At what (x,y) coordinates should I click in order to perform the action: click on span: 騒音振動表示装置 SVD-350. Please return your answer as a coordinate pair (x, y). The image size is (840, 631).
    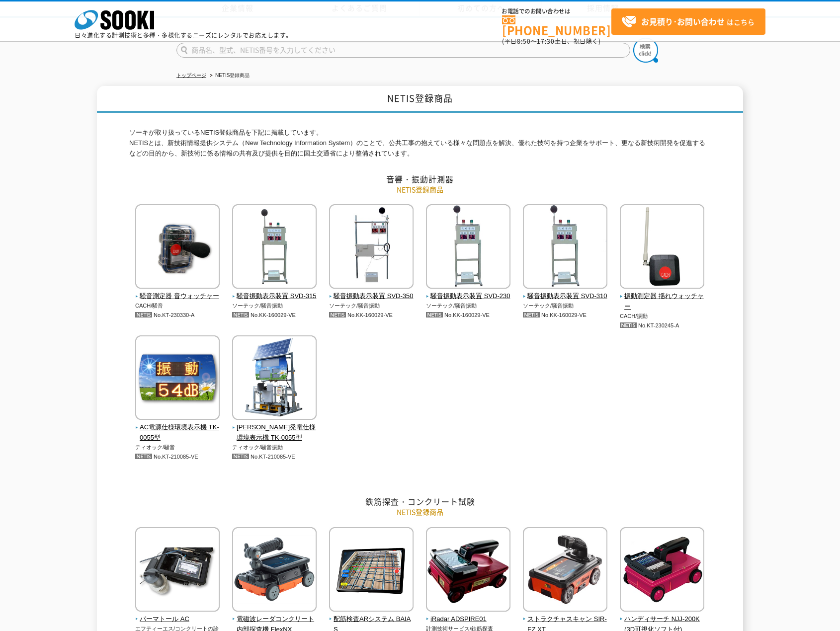
    Looking at the image, I should click on (371, 296).